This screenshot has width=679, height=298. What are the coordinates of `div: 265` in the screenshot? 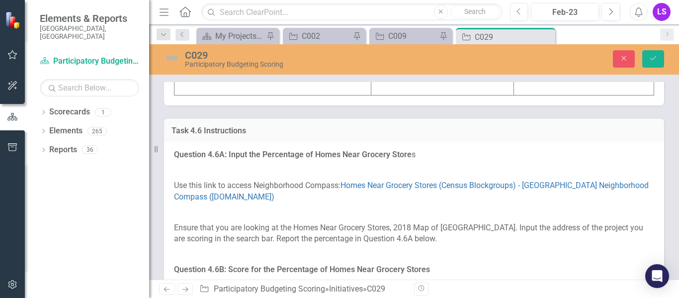 It's located at (97, 131).